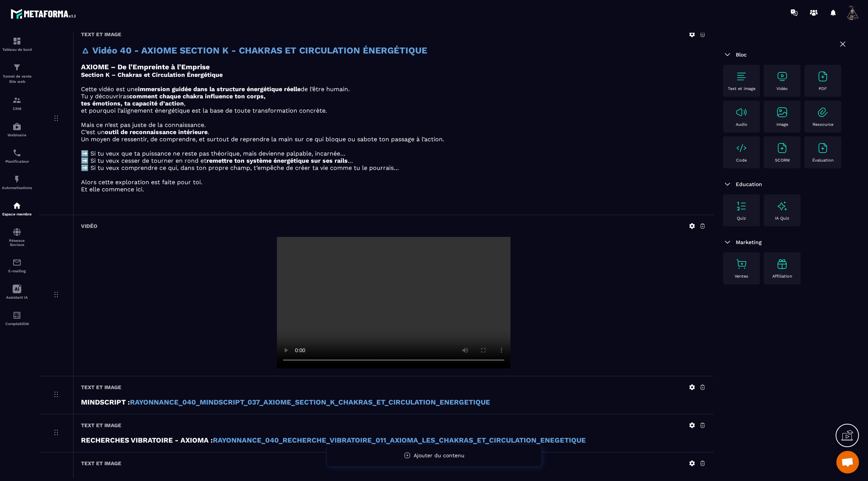 The height and width of the screenshot is (481, 868). Describe the element at coordinates (782, 124) in the screenshot. I see `p: Image` at that location.